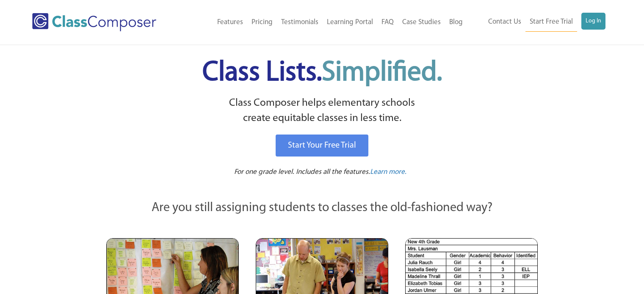 The image size is (644, 294). What do you see at coordinates (421, 23) in the screenshot?
I see `a: Case Studies` at bounding box center [421, 23].